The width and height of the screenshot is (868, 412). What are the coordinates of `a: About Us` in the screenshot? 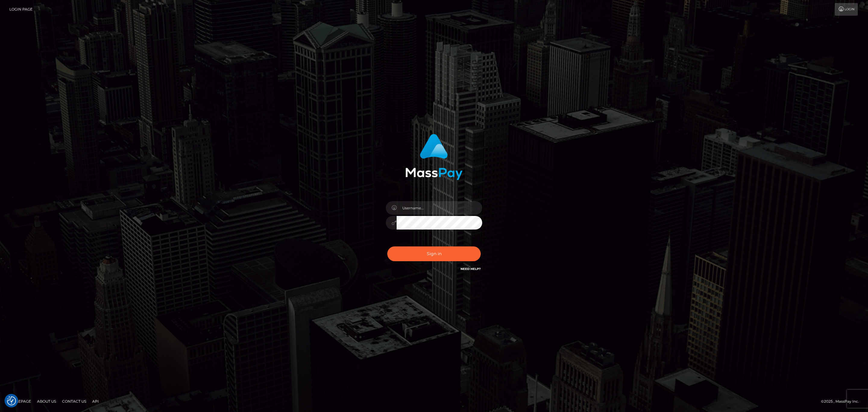 It's located at (46, 401).